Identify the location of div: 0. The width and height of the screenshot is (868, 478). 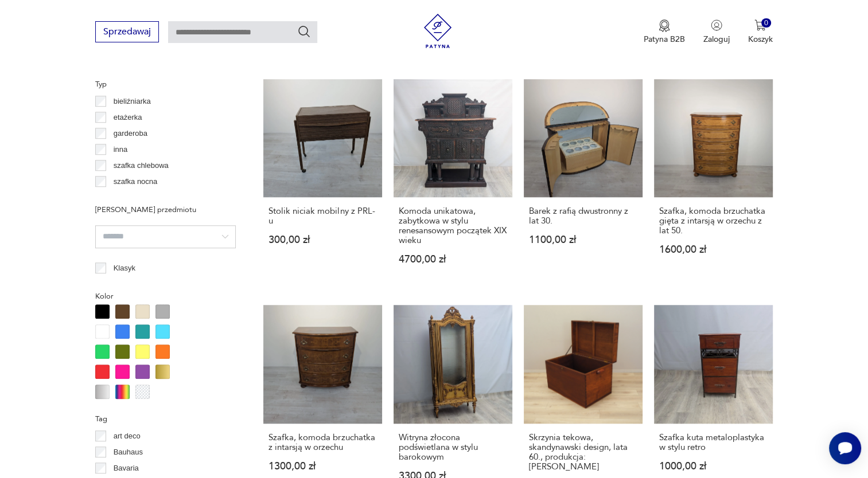
(766, 23).